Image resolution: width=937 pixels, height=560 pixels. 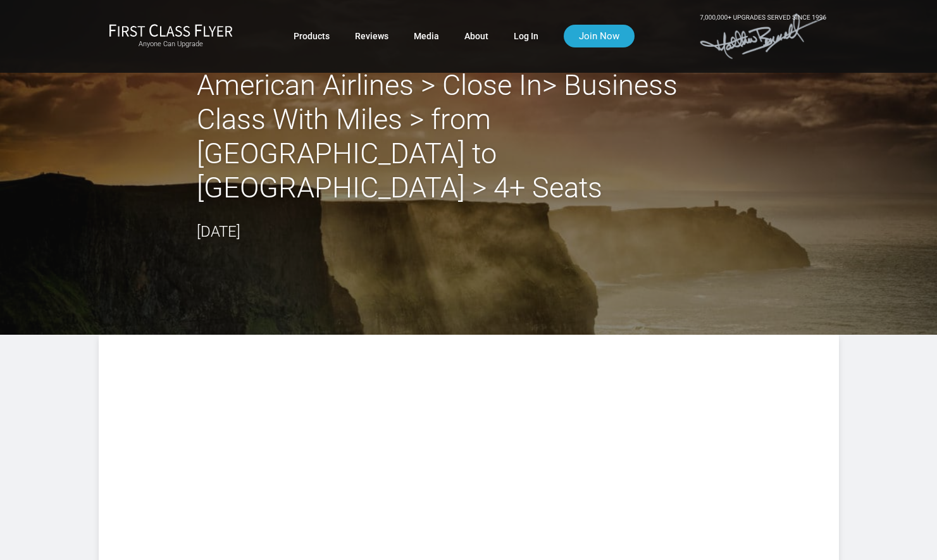 I want to click on img: First Class Flyer, so click(x=171, y=30).